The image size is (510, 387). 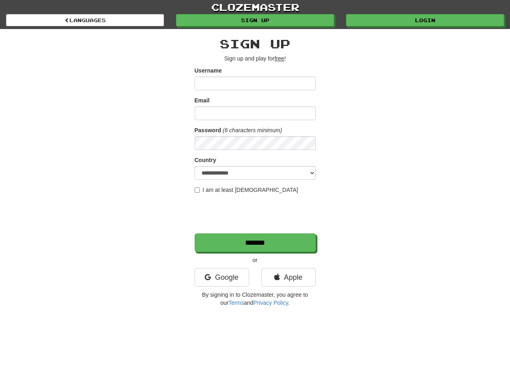 What do you see at coordinates (255, 20) in the screenshot?
I see `a: Sign up` at bounding box center [255, 20].